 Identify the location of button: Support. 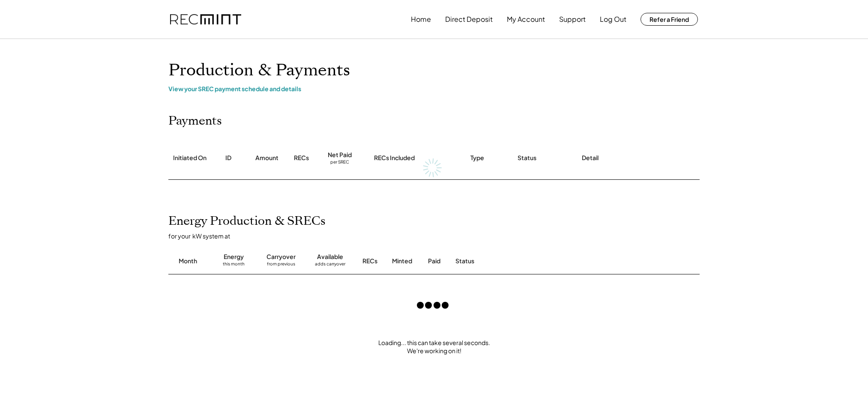
(572, 19).